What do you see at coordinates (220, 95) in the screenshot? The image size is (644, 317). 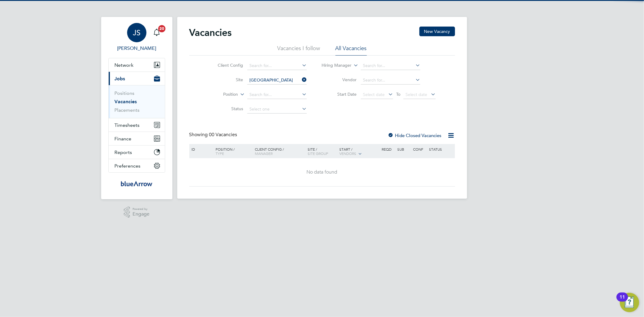 I see `label: Position` at bounding box center [220, 95].